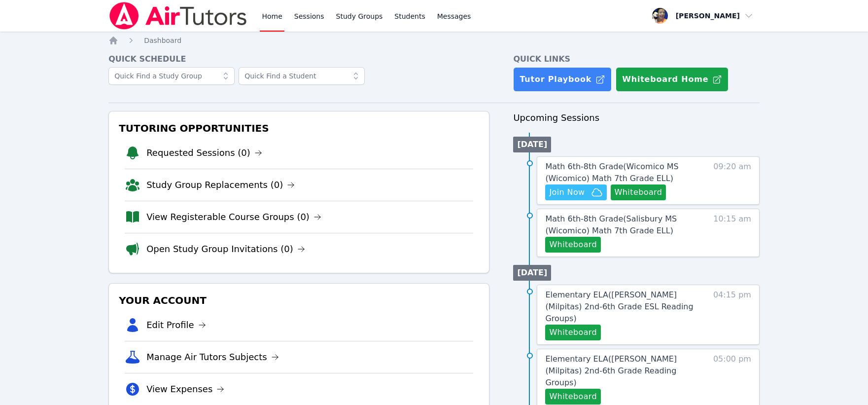 The image size is (868, 405). Describe the element at coordinates (562, 79) in the screenshot. I see `a: Tutor Playbook` at that location.